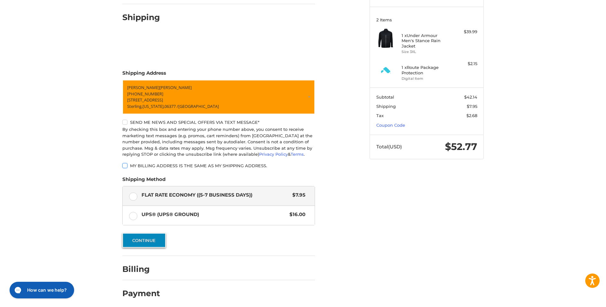  Describe the element at coordinates (144, 75) in the screenshot. I see `legend: Shipping Address` at that location.